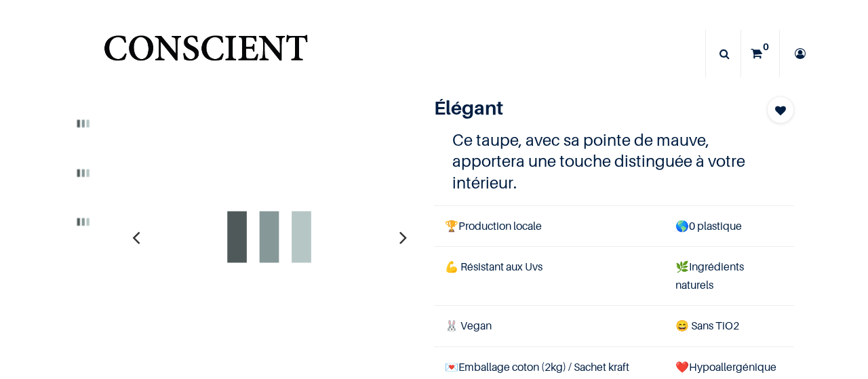 The height and width of the screenshot is (379, 868). Describe the element at coordinates (206, 53) in the screenshot. I see `img: Conscient` at that location.